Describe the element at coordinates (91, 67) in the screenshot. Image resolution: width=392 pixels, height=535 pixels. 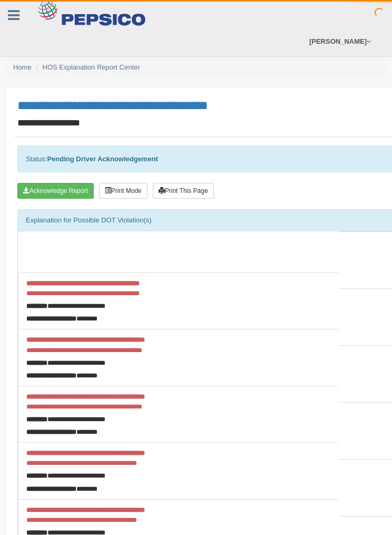
I see `a: HOS Explanation Report Center` at that location.